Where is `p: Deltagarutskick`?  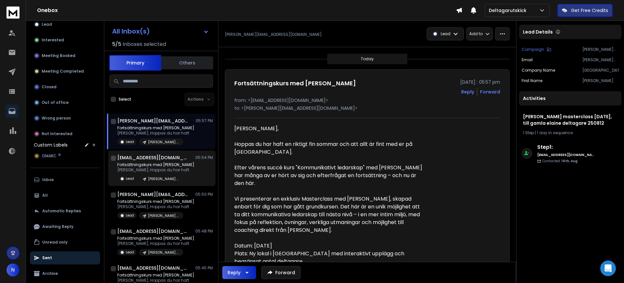 p: Deltagarutskick is located at coordinates (509, 10).